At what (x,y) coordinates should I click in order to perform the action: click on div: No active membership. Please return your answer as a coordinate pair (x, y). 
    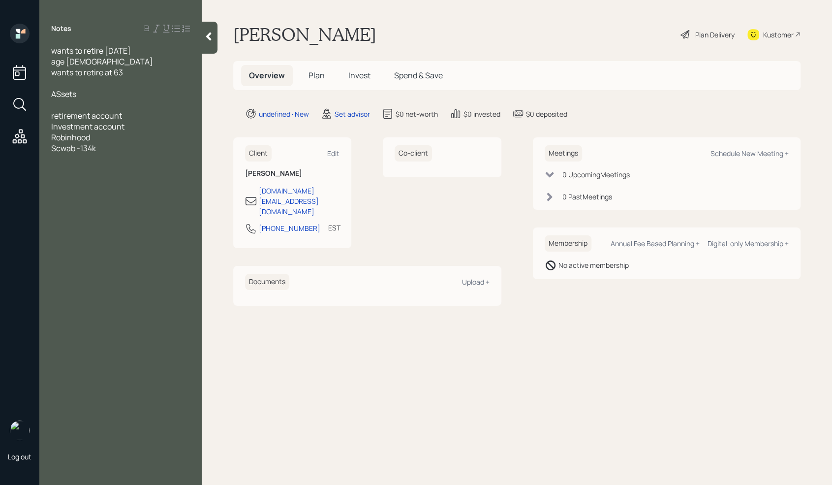
    Looking at the image, I should click on (593, 265).